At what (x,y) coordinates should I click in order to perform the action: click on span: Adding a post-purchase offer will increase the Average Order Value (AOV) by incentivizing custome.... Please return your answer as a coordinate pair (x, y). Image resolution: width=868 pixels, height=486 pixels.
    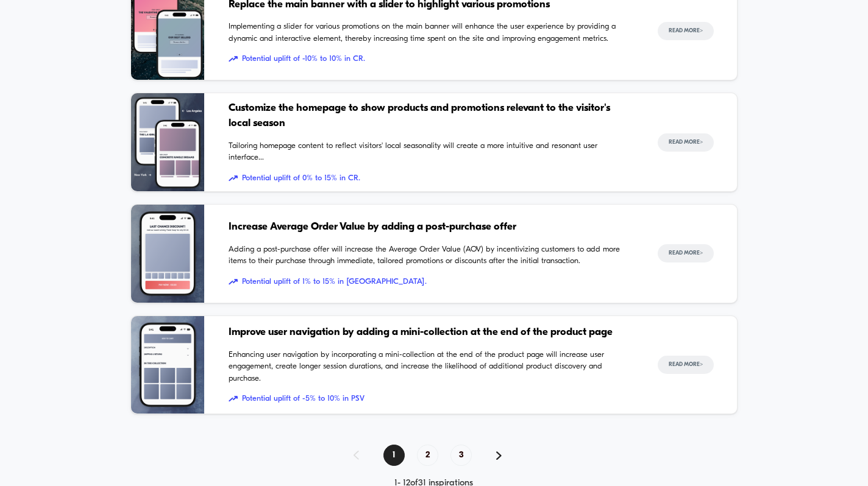
    Looking at the image, I should click on (431, 255).